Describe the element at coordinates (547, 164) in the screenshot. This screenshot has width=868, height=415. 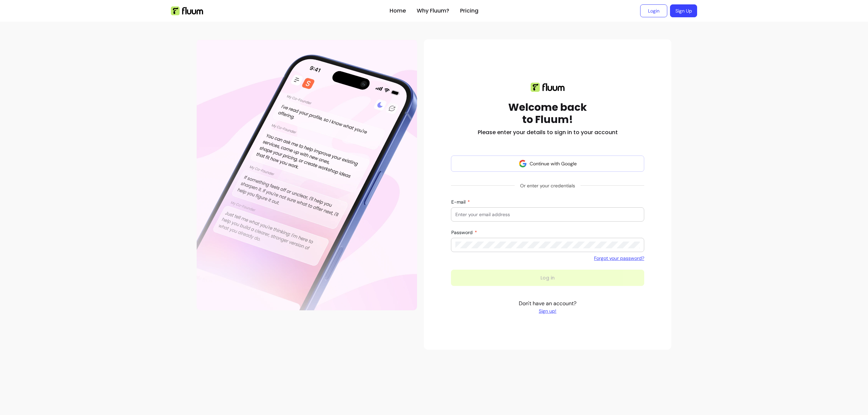
I see `button: Continue with Google` at that location.